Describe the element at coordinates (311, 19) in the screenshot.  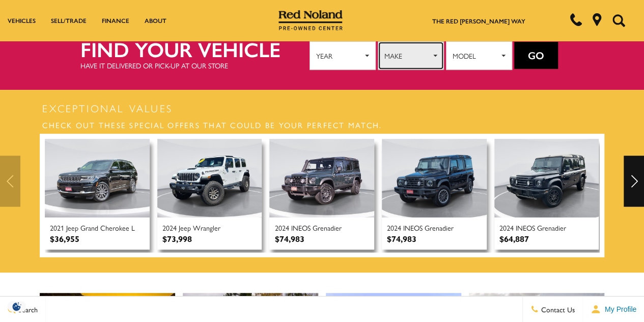
I see `a: Red Noland Pre-Owned` at that location.